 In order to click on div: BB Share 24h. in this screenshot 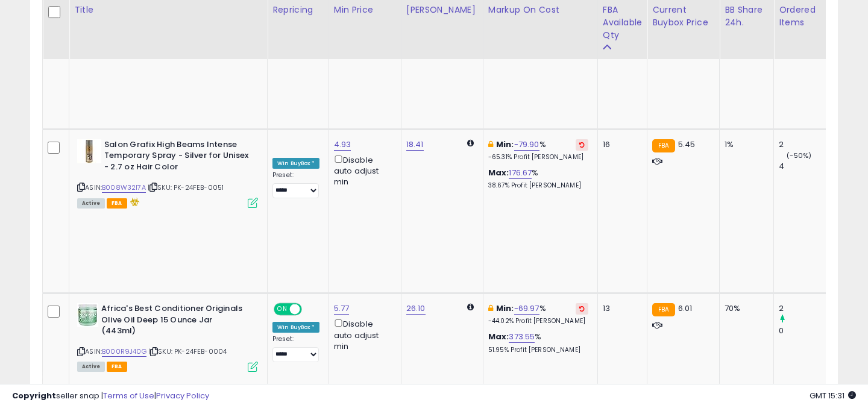, I will do `click(746, 16)`.